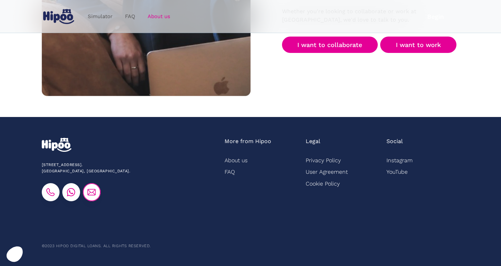 The height and width of the screenshot is (266, 501). I want to click on font: More from Hipoo, so click(248, 141).